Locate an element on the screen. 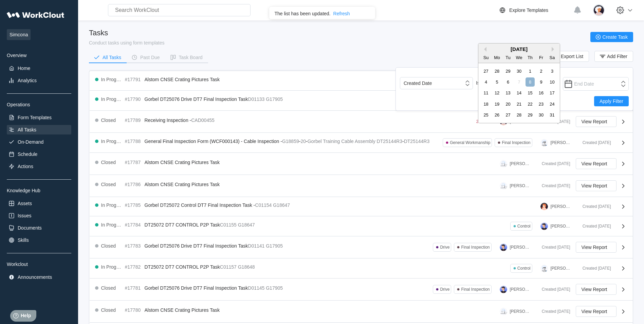 This screenshot has height=324, width=644. mark: DT25144R3 is located at coordinates (417, 141).